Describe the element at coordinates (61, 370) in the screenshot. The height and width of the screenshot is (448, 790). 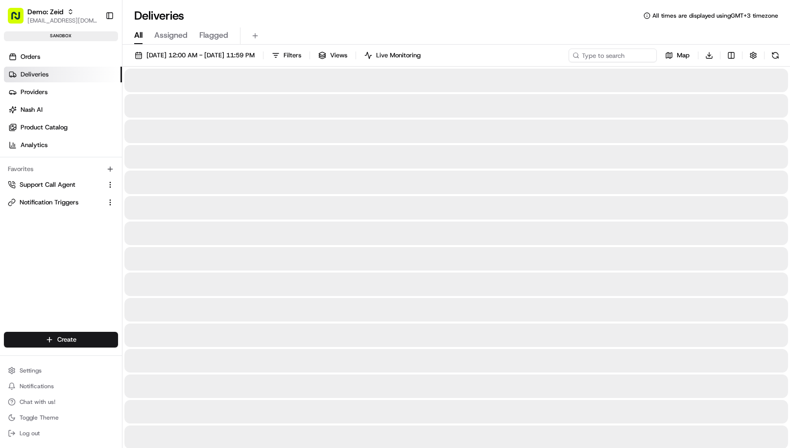
I see `button: Settings` at that location.